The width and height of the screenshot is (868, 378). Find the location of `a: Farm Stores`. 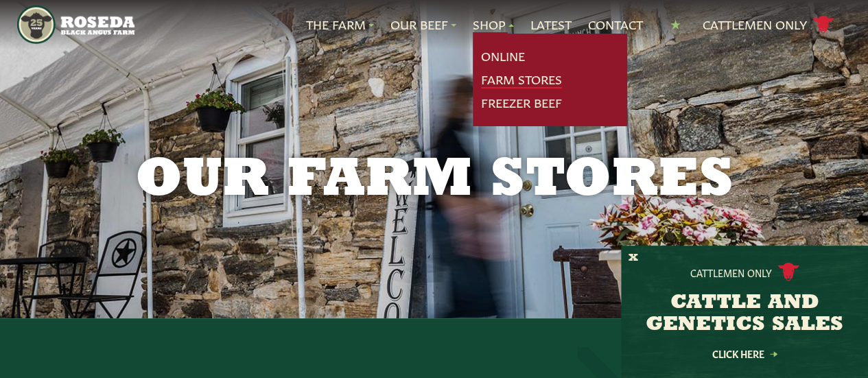

a: Farm Stores is located at coordinates (522, 80).